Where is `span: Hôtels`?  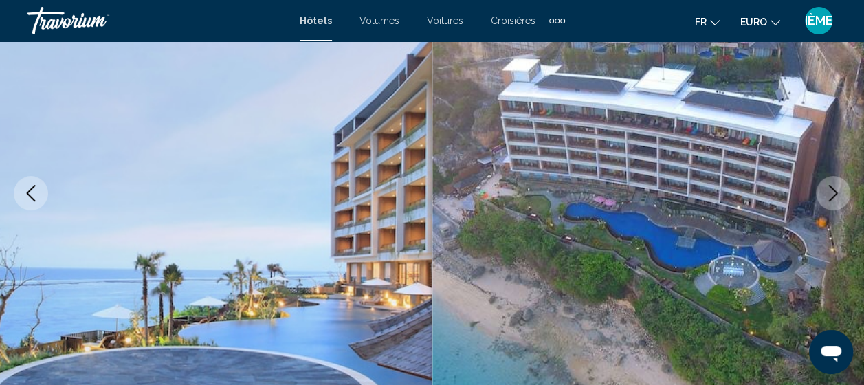
span: Hôtels is located at coordinates (316, 21).